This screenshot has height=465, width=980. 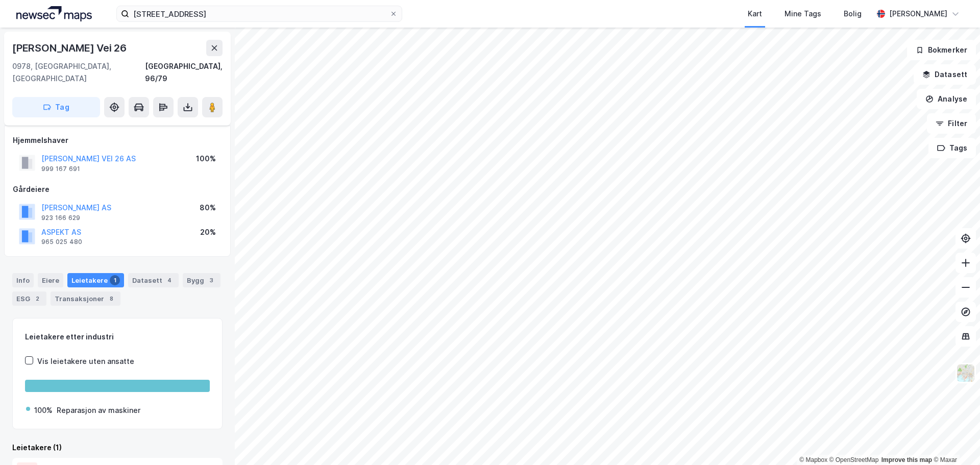 What do you see at coordinates (208, 208) in the screenshot?
I see `div: 80%` at bounding box center [208, 208].